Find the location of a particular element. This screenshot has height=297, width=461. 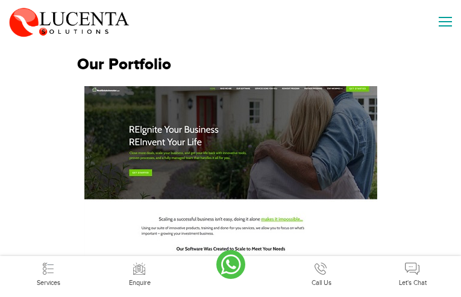

div: Enquire is located at coordinates (139, 283).